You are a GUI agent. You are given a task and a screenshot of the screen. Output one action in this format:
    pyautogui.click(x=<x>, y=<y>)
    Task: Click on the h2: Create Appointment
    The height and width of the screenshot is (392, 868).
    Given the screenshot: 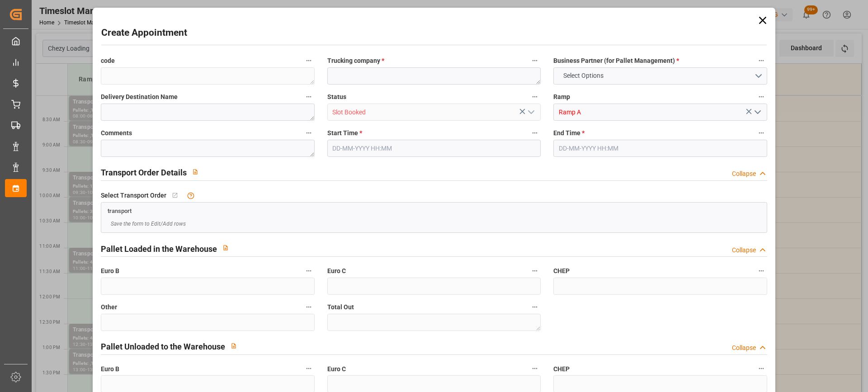 What is the action you would take?
    pyautogui.click(x=145, y=33)
    